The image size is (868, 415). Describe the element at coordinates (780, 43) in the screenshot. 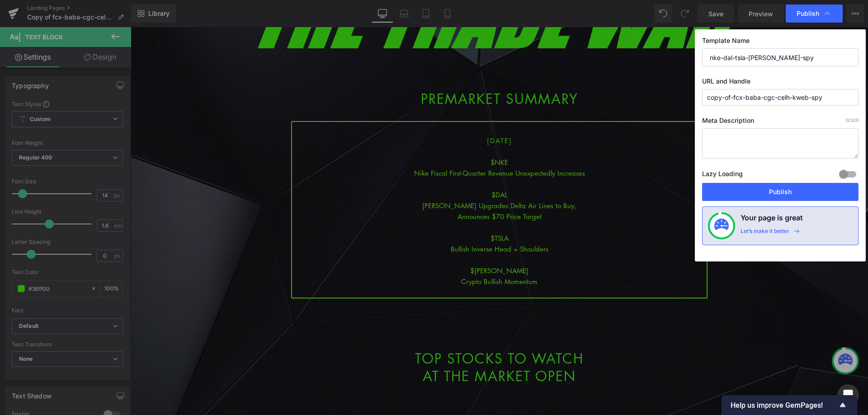

I see `label: Template Name` at that location.